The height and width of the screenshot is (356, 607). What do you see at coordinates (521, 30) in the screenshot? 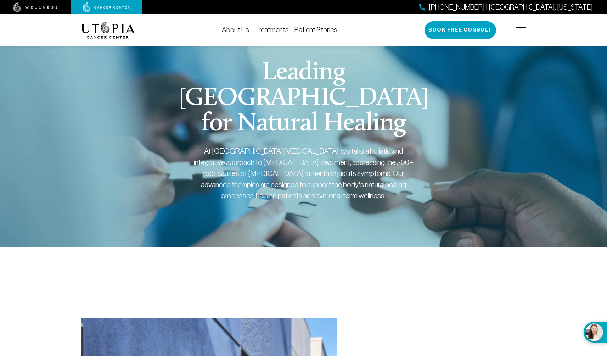
I see `img: icon-hamburger` at bounding box center [521, 30].